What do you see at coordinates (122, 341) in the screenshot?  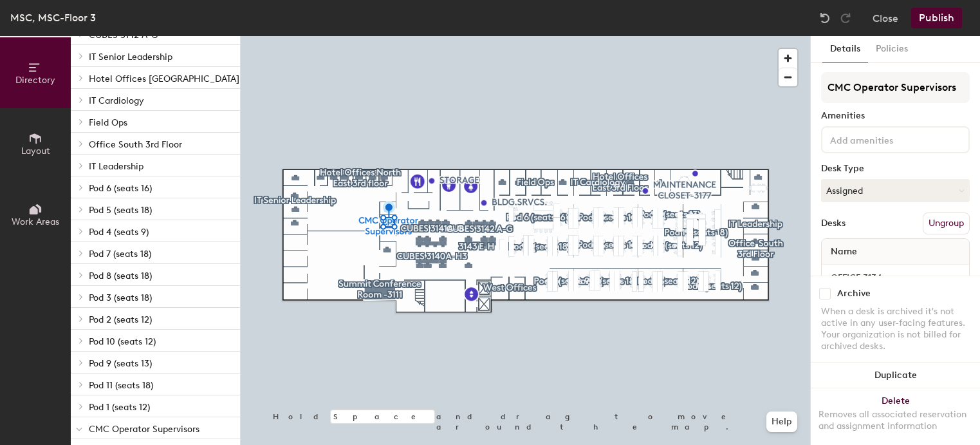 I see `span: Pod 10 (seats 12)` at bounding box center [122, 341].